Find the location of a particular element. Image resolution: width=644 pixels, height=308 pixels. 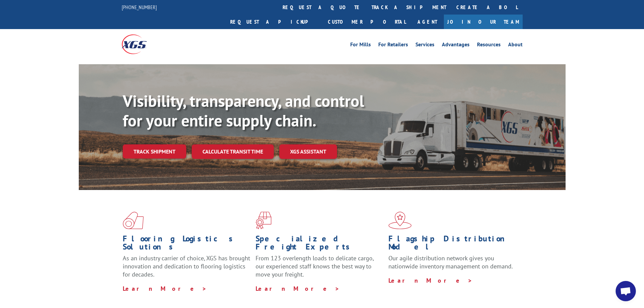

a: Calculate transit time is located at coordinates (232, 151).